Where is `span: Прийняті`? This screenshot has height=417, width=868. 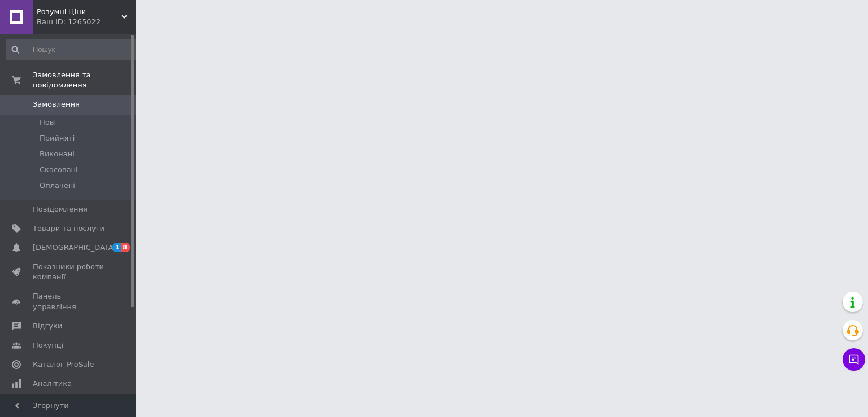 span: Прийняті is located at coordinates (57, 139).